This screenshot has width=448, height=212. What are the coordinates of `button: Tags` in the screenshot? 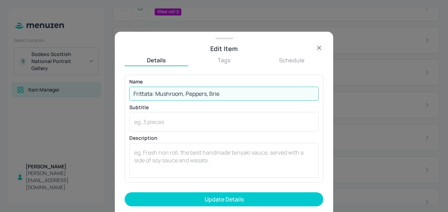 It's located at (224, 60).